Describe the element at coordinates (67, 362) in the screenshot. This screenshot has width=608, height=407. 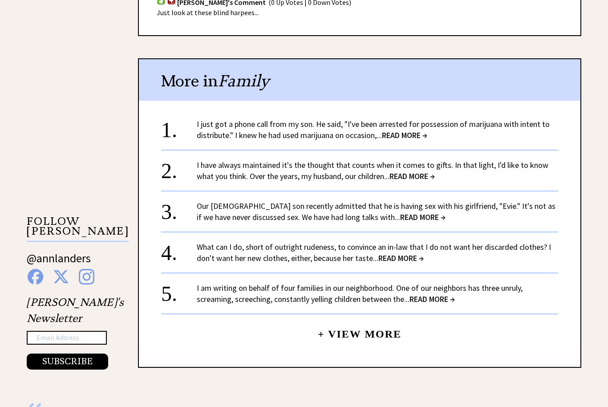
I see `button: SUBSCRIBE` at that location.